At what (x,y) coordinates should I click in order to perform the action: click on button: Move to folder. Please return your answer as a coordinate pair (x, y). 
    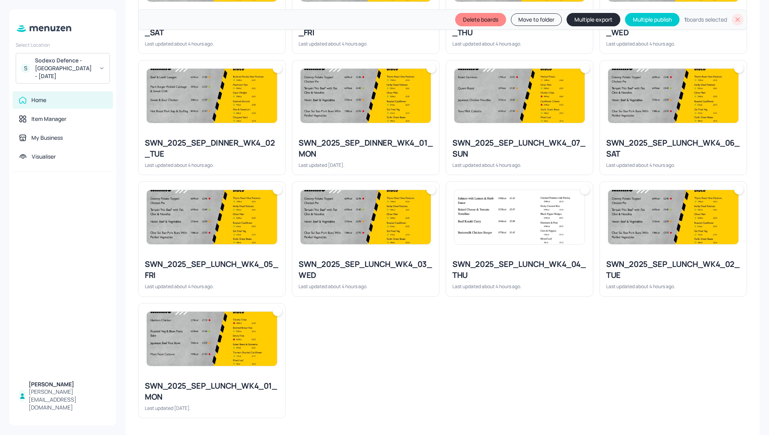
    Looking at the image, I should click on (536, 20).